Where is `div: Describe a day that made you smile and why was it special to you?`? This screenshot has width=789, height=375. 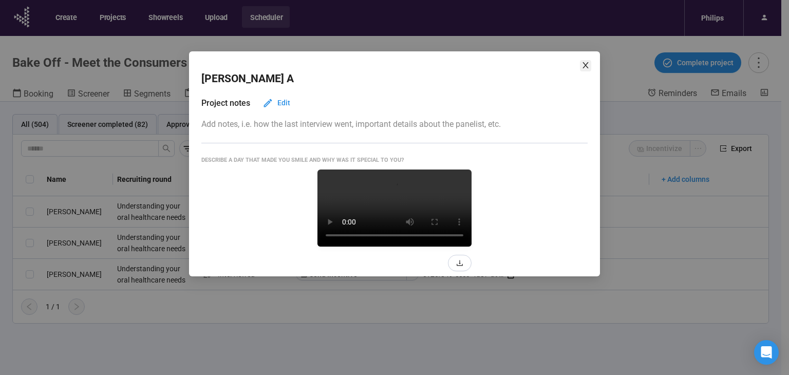 div: Describe a day that made you smile and why was it special to you? is located at coordinates (394, 160).